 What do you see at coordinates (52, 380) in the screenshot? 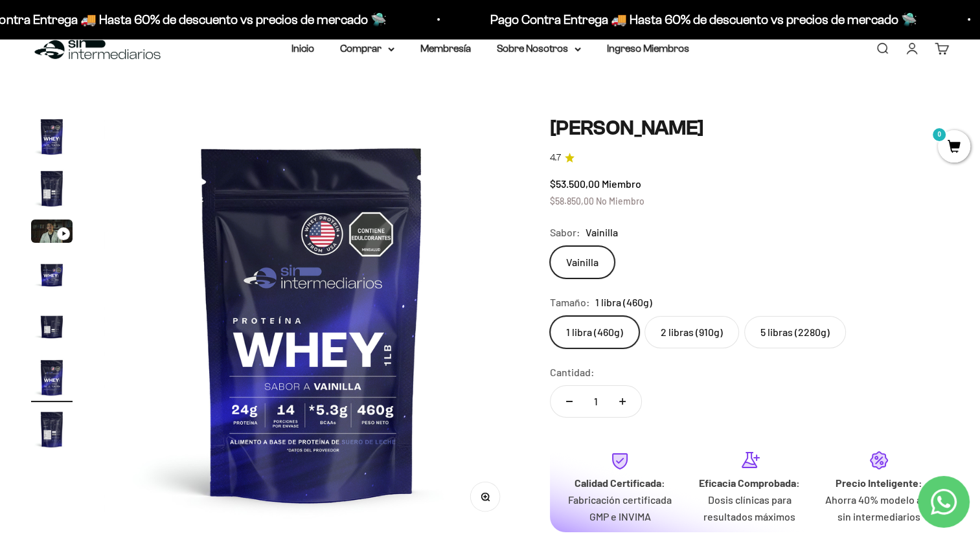
I see `button: Ir al artículo 6` at bounding box center [52, 380].